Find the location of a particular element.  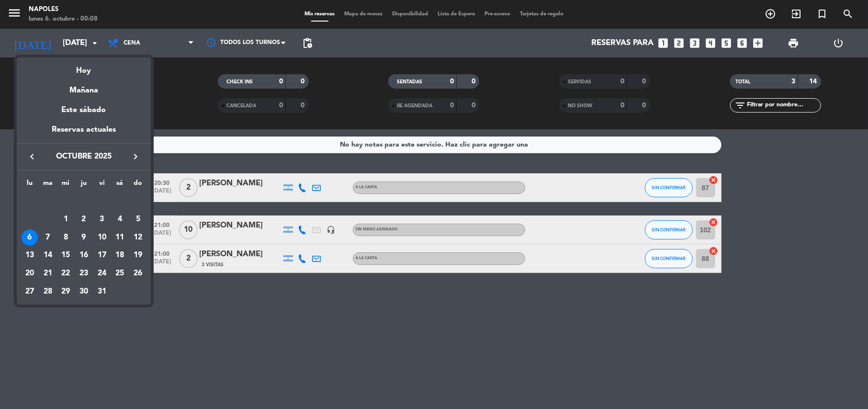

td: 9 de octubre de 2025 is located at coordinates (84, 238).